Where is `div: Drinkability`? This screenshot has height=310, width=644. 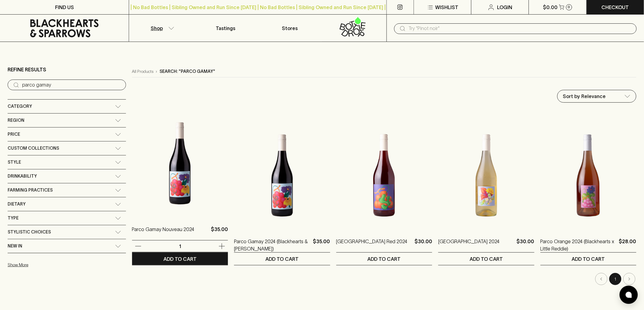 div: Drinkability is located at coordinates (67, 176).